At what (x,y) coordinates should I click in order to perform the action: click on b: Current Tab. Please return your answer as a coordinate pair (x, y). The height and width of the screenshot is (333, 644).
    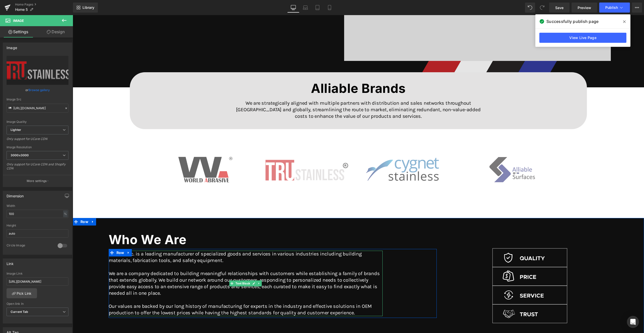
    Looking at the image, I should click on (19, 312).